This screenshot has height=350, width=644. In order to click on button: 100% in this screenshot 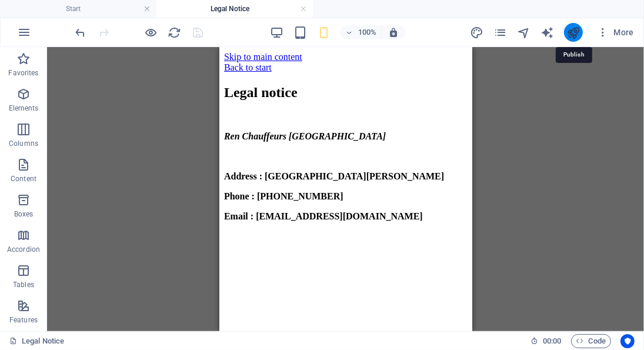, I will do `click(360, 32)`.